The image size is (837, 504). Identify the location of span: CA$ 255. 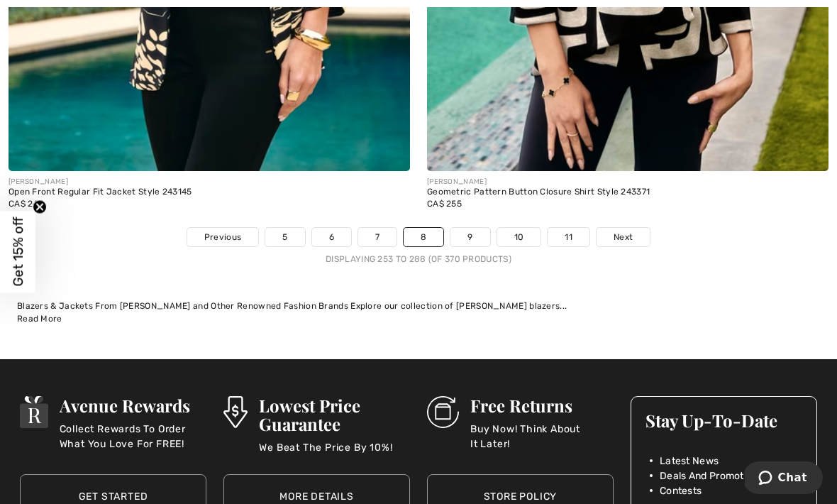
(444, 204).